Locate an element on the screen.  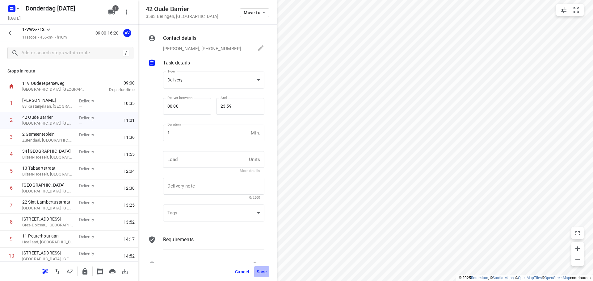
input: Add or search stops within route is located at coordinates (72, 53).